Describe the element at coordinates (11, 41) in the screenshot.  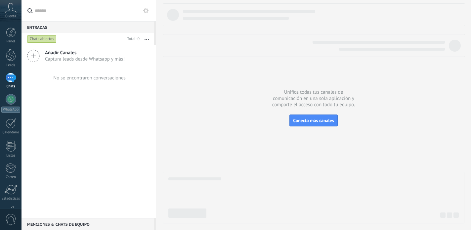
I see `div: Panel` at that location.